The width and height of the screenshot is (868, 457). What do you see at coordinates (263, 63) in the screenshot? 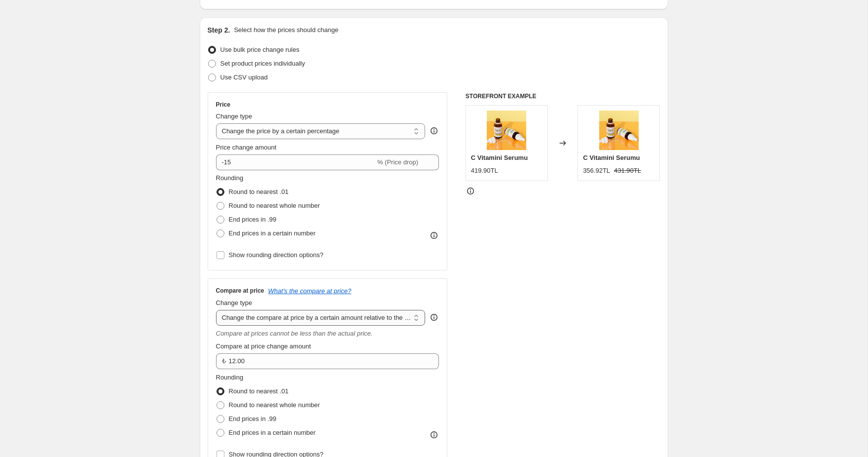
I see `span: Set product prices individually` at bounding box center [263, 63].